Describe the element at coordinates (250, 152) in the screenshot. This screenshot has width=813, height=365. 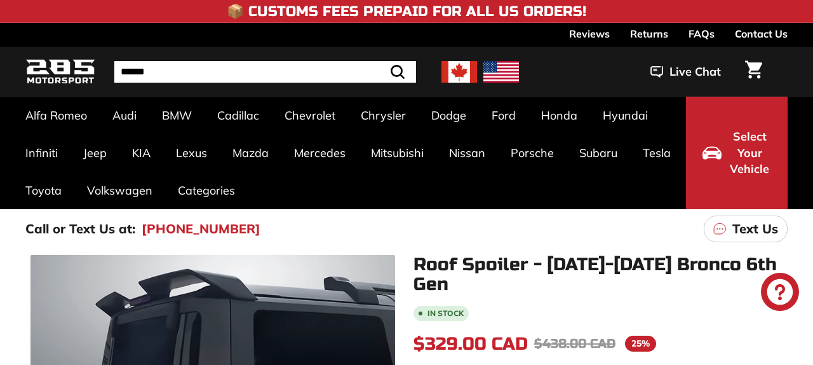
I see `a: Mazda` at that location.